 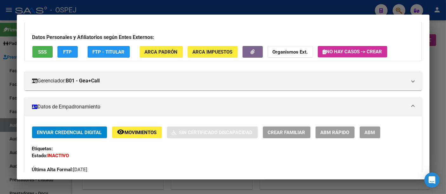 What do you see at coordinates (161, 52) in the screenshot?
I see `button: ARCA Padrón` at bounding box center [161, 52].